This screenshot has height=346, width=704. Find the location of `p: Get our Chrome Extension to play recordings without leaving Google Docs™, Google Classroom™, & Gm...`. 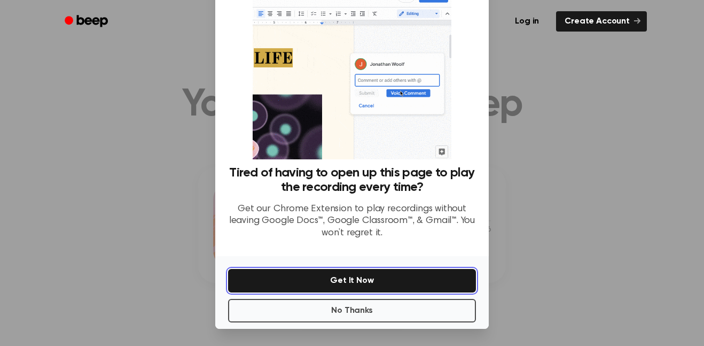

p: Get our Chrome Extension to play recordings without leaving Google Docs™, Google Classroom™, & Gm... is located at coordinates (352, 221).